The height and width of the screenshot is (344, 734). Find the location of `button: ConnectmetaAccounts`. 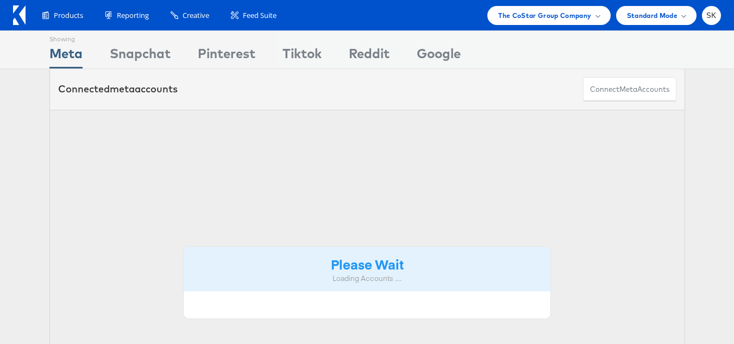

button: ConnectmetaAccounts is located at coordinates (630, 89).